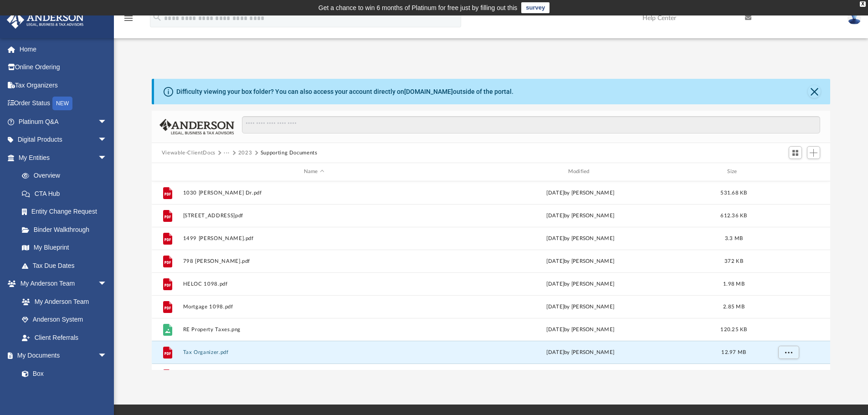 The image size is (868, 415). I want to click on div: Modified, so click(580, 171).